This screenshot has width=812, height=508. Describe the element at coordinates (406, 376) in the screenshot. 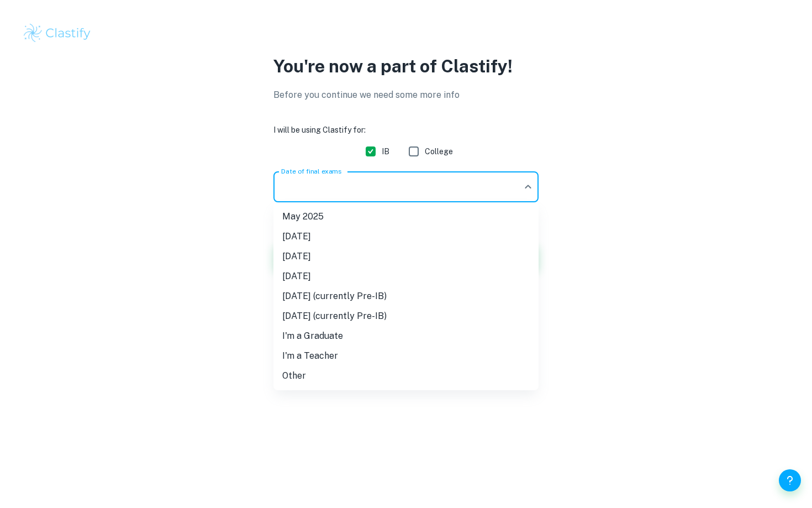

I see `li: Other` at that location.